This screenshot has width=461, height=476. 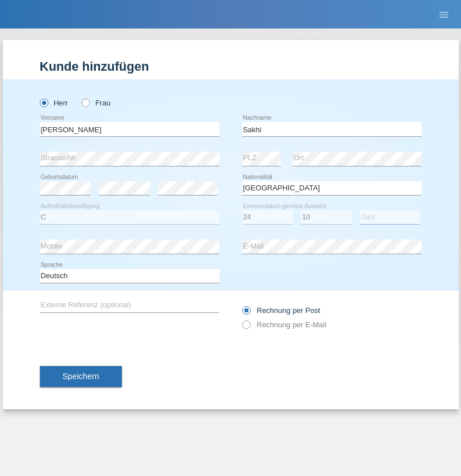 What do you see at coordinates (43, 102) in the screenshot?
I see `input: Herr` at bounding box center [43, 102].